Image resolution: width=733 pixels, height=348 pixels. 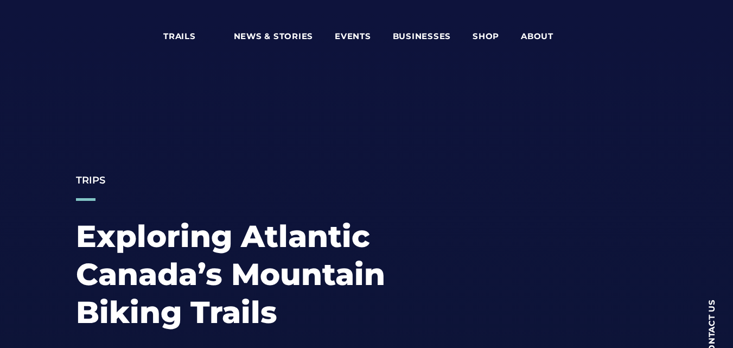 I want to click on span: Businesses, so click(x=422, y=36).